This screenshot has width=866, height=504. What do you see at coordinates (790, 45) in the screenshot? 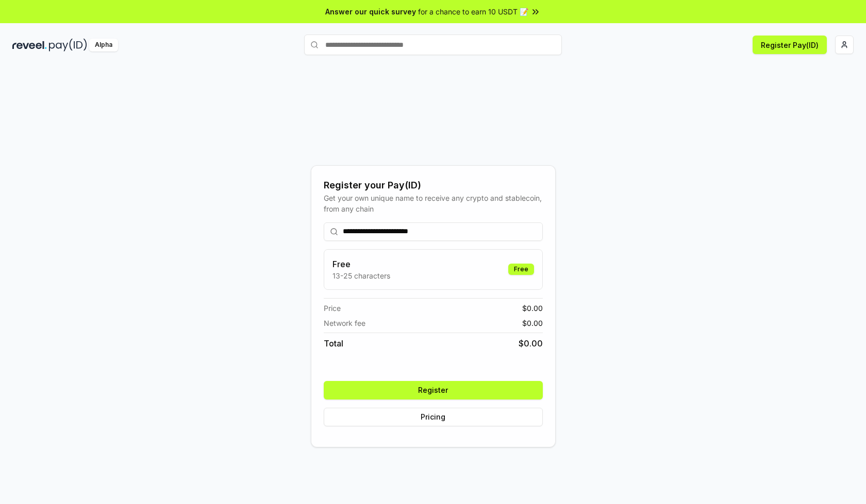
I see `button: Register Pay(ID)` at bounding box center [790, 45].